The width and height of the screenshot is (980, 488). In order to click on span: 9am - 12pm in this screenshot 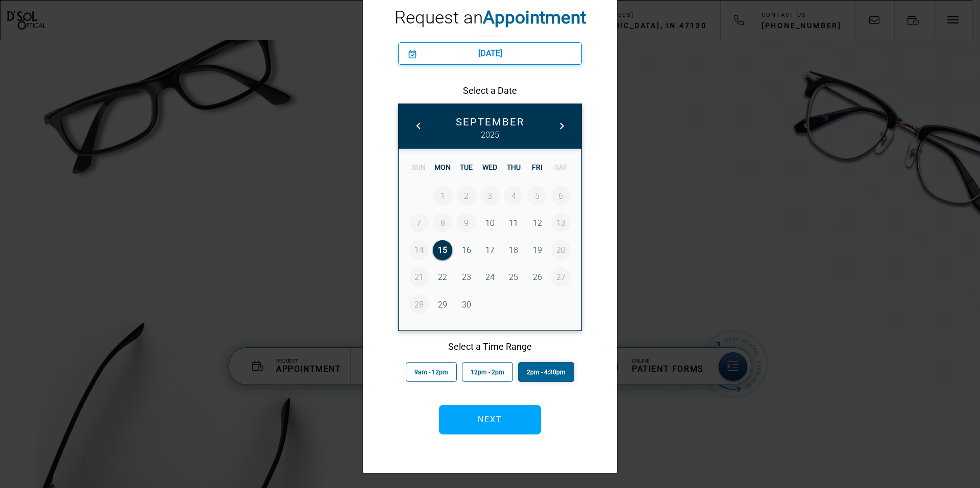, I will do `click(431, 372)`.